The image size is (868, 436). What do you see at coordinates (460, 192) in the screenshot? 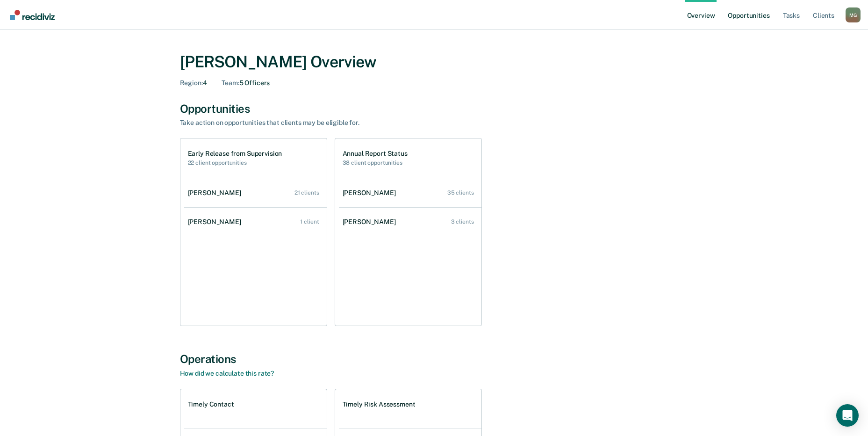
I see `div: 35 clients` at bounding box center [460, 192].